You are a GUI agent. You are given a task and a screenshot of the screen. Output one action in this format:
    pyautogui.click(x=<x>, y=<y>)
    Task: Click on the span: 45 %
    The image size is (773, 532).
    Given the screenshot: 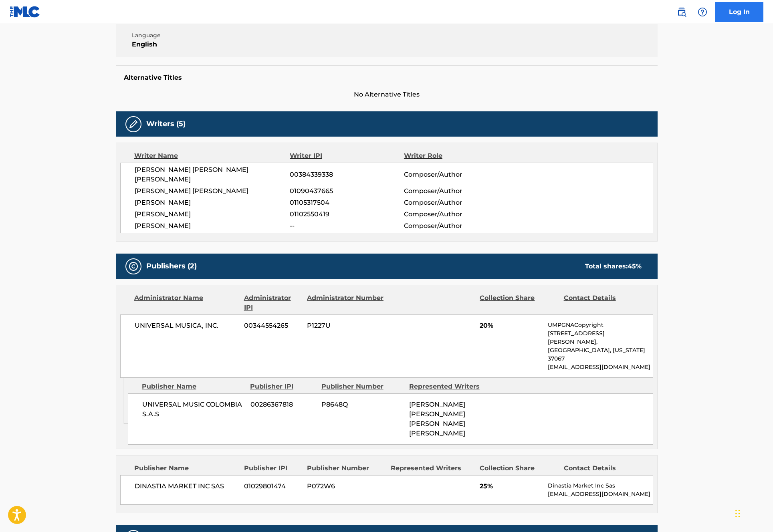 What is the action you would take?
    pyautogui.click(x=634, y=266)
    